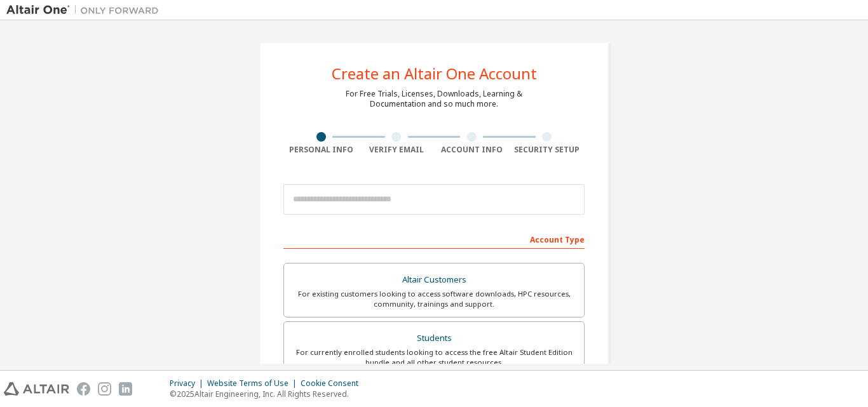 This screenshot has height=407, width=868. What do you see at coordinates (397, 150) in the screenshot?
I see `div: Verify Email` at bounding box center [397, 150].